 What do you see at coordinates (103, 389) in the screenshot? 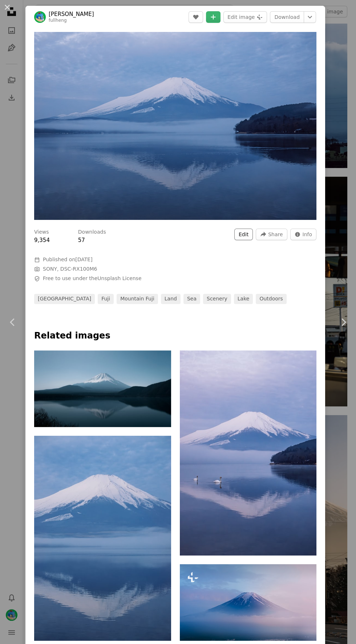
I see `img: a mountain with a lake in front of it` at bounding box center [103, 389].